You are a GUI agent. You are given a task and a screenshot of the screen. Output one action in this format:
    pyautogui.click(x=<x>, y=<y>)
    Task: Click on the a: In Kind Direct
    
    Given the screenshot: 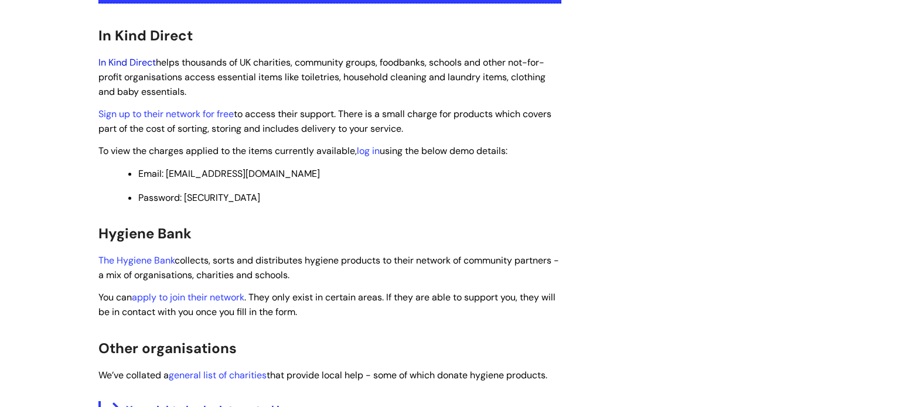 What is the action you would take?
    pyautogui.click(x=127, y=62)
    